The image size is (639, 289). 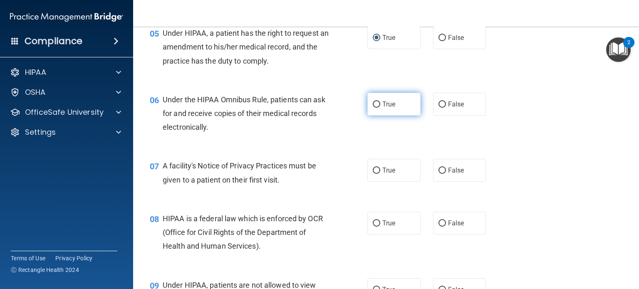 I want to click on p: Settings, so click(x=40, y=132).